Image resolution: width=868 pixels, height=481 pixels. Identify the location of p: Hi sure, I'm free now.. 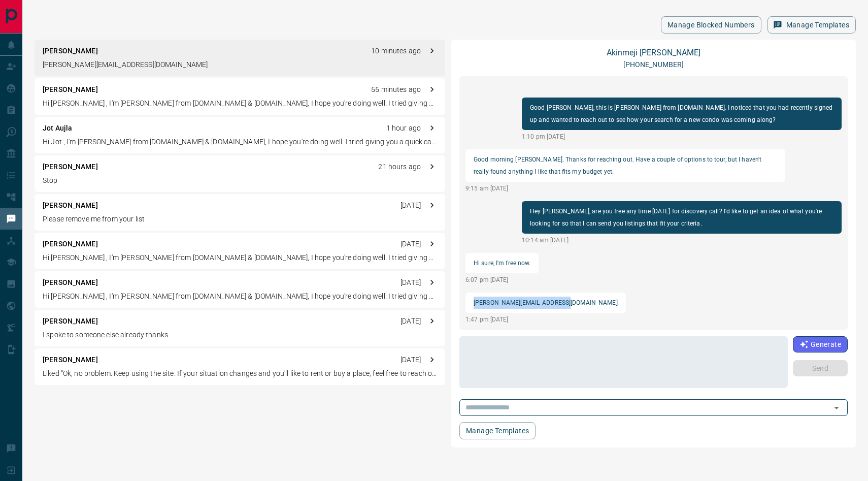
(502, 263).